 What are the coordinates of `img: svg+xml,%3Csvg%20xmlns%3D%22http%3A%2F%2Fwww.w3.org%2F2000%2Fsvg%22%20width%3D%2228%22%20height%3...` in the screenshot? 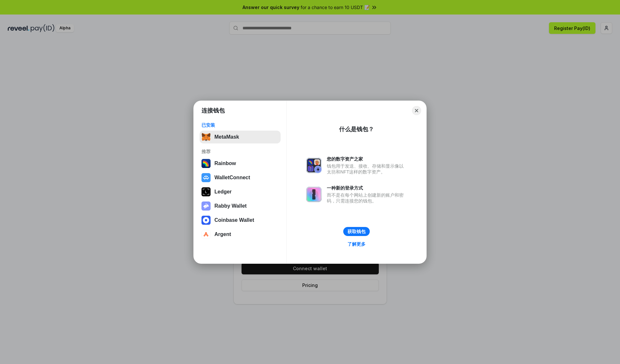 It's located at (206, 192).